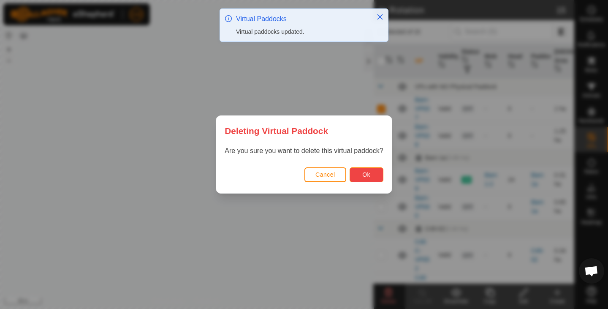 The image size is (608, 309). I want to click on p: Are you sure you want to delete this virtual paddock?, so click(304, 151).